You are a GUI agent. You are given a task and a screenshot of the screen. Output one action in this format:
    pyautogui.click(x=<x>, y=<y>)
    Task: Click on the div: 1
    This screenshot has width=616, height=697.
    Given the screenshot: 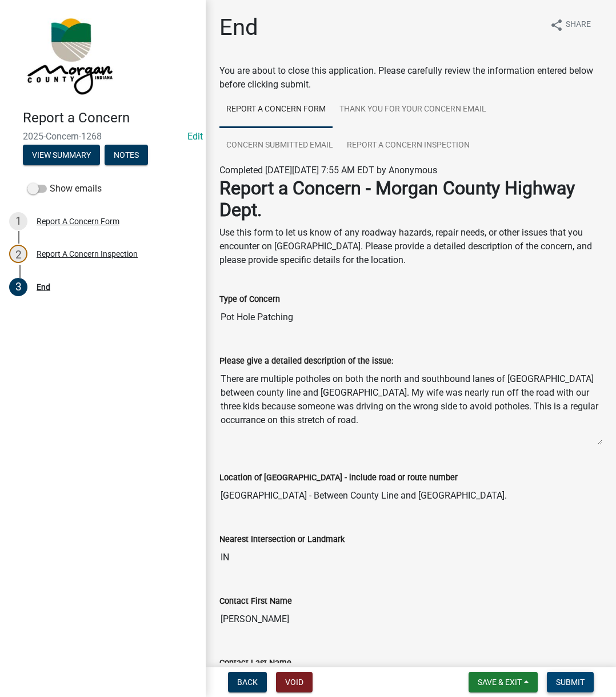 What is the action you would take?
    pyautogui.click(x=18, y=221)
    